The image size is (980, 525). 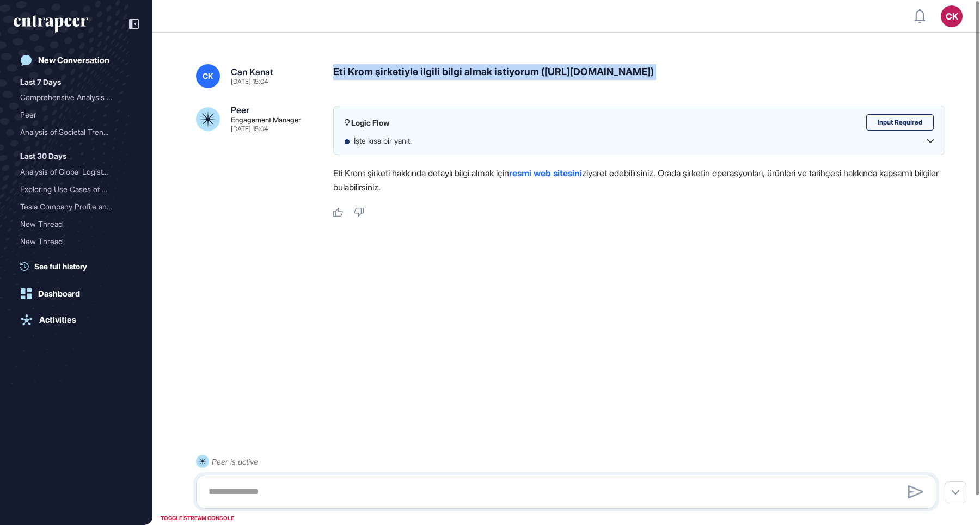 I want to click on div: Analysis of Societal Trends Impacting Volkswagen's Strategy: Consumer Resistance to Car Subscript..., so click(x=76, y=132).